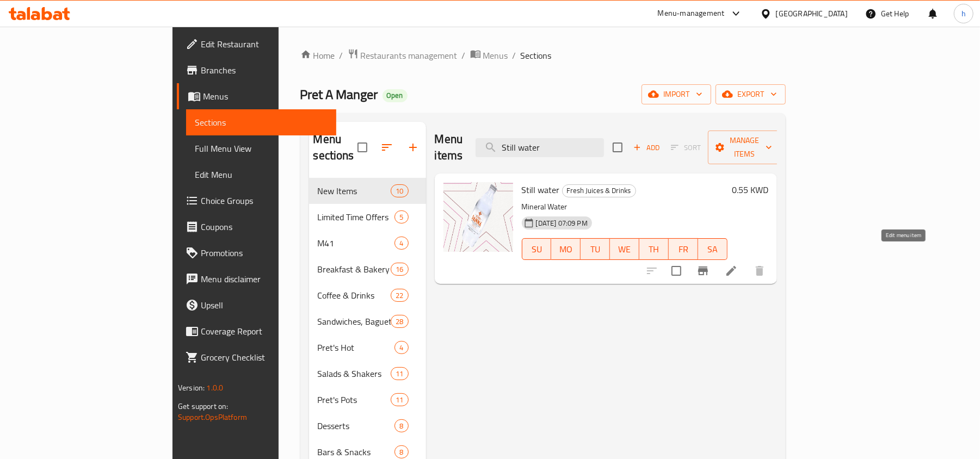 This screenshot has width=980, height=459. Describe the element at coordinates (261, 175) in the screenshot. I see `span: Edit Menu` at that location.